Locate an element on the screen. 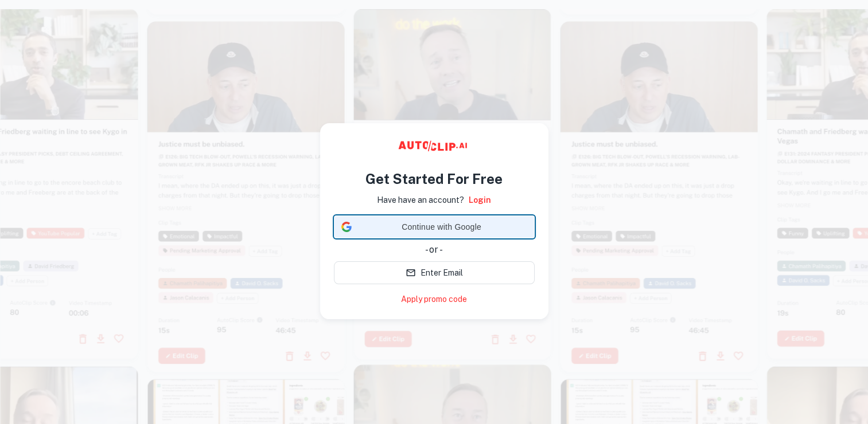 The height and width of the screenshot is (424, 868). span: Continue with Google is located at coordinates (442, 227).